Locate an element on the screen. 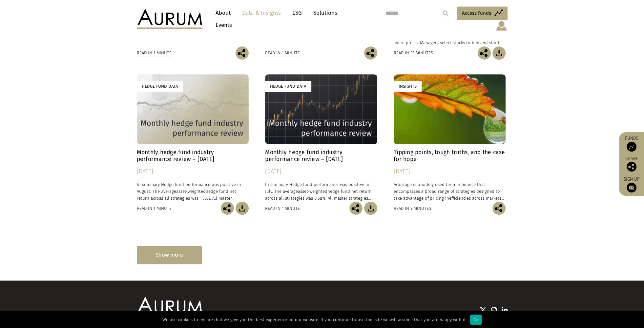  a: ESG is located at coordinates (297, 13).